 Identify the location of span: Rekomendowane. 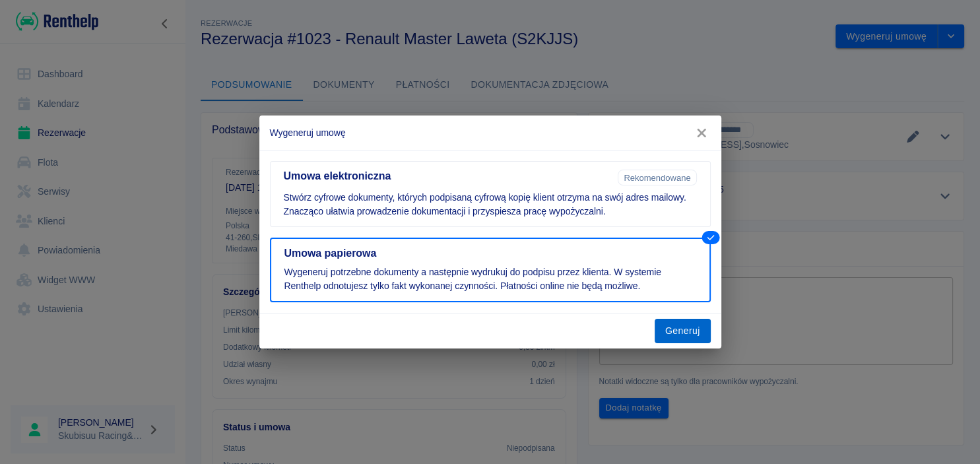
(657, 177).